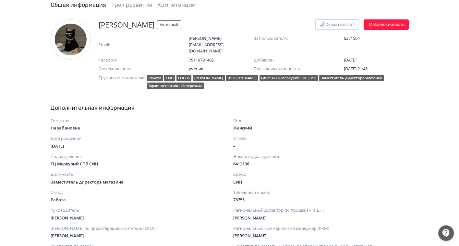  What do you see at coordinates (184, 78) in the screenshot?
I see `div: FOCUS` at bounding box center [184, 78].